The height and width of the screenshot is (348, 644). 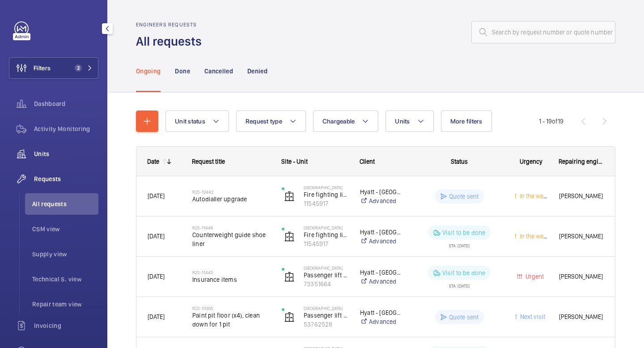 What do you see at coordinates (231, 272) in the screenshot?
I see `h2: R25-11445` at bounding box center [231, 272].